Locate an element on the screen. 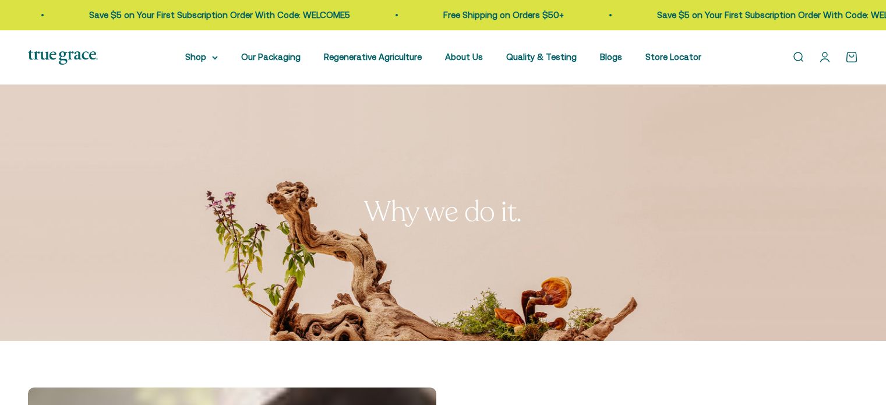 This screenshot has width=886, height=405. a: Regenerative Agriculture is located at coordinates (373, 56).